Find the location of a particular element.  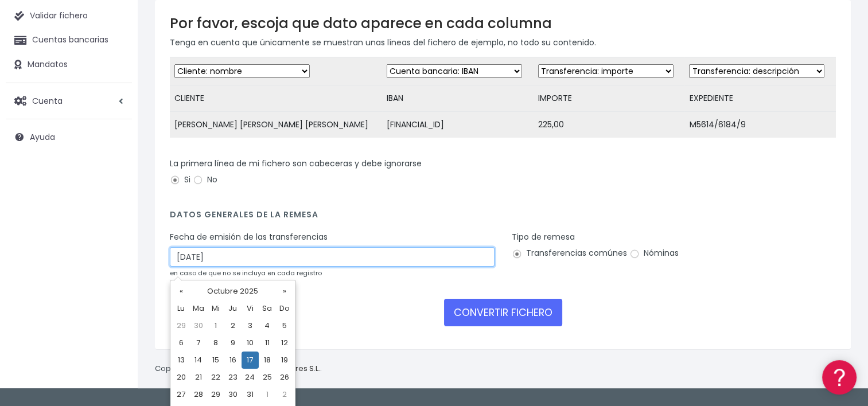

td: 21 is located at coordinates (198, 377).